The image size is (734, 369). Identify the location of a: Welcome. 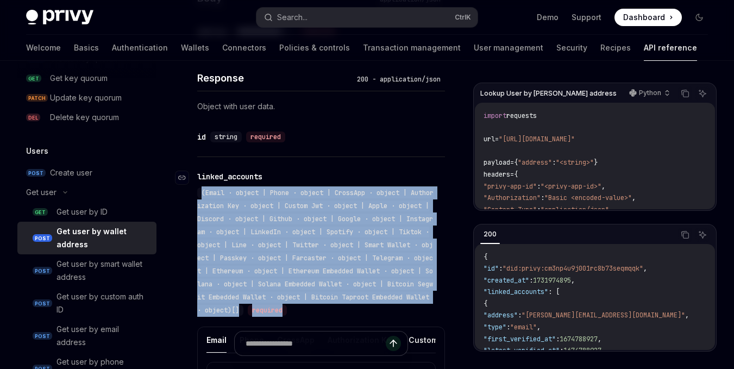
(43, 48).